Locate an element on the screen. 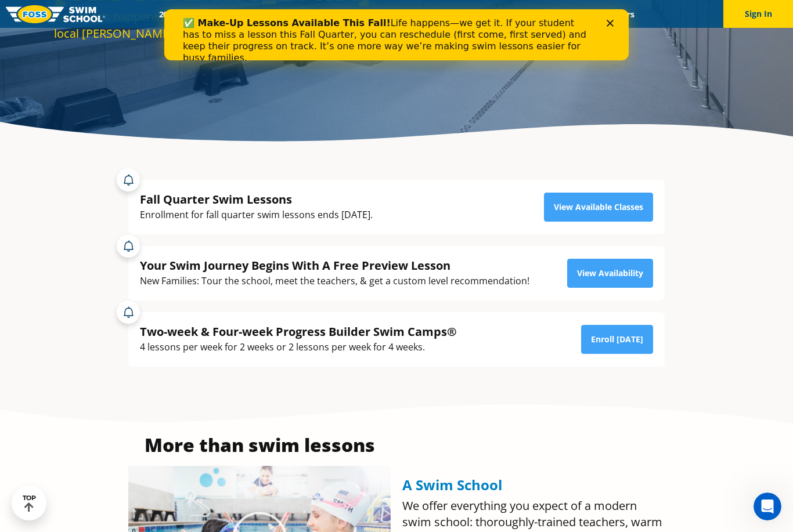  span: A Swim School is located at coordinates (452, 484).